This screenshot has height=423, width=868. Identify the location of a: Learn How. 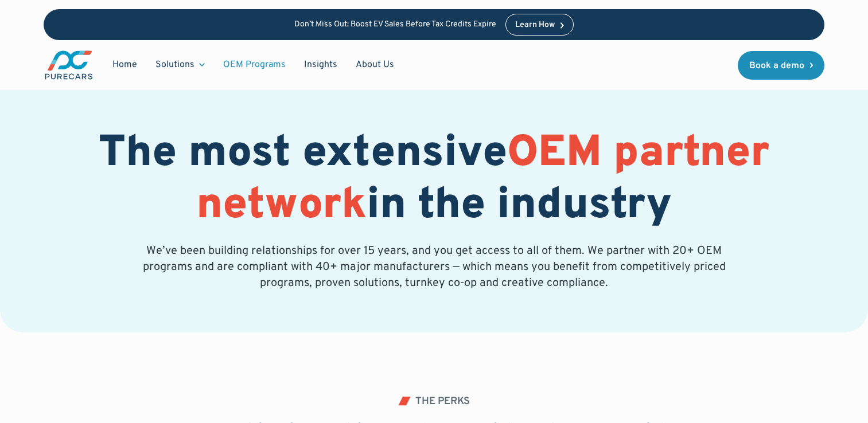
(539, 24).